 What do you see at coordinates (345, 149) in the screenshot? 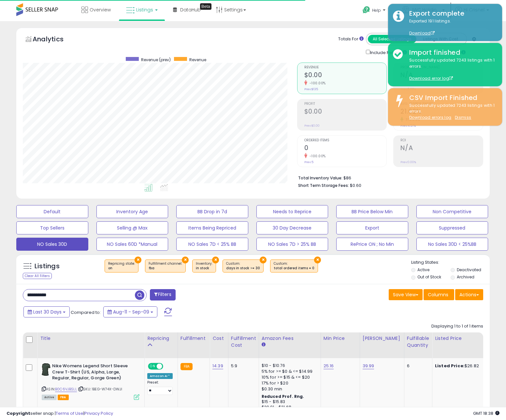
I see `h2: 0` at bounding box center [345, 149].